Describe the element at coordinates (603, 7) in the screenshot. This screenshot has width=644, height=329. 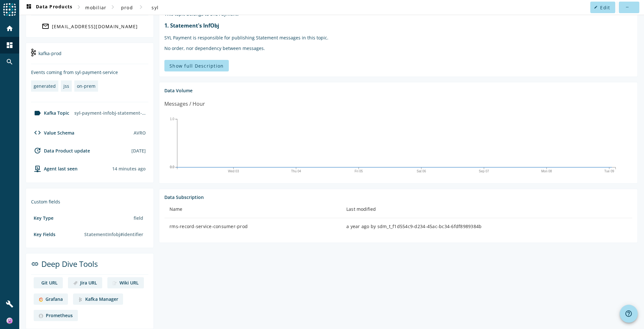
I see `button: Edit` at that location.